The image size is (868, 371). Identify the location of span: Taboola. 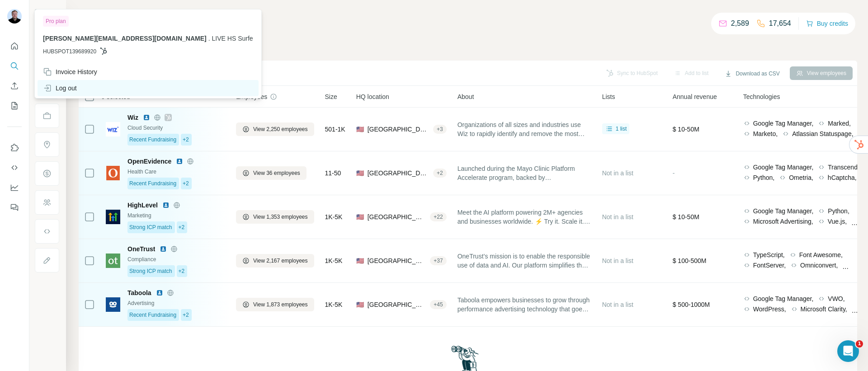
(139, 293).